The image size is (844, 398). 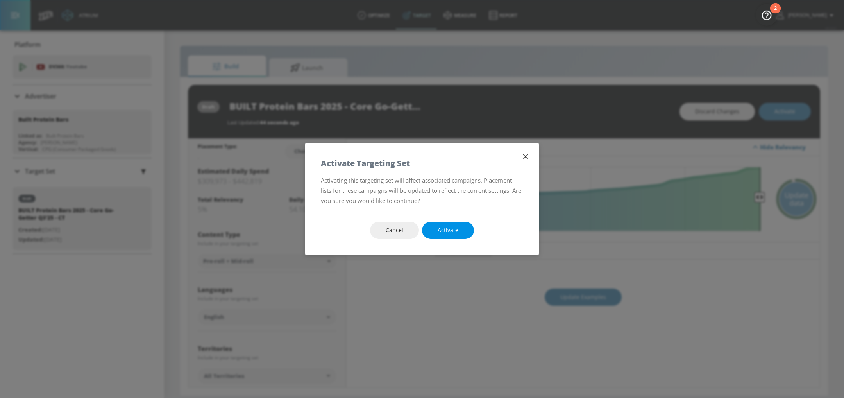 I want to click on span: Cancel, so click(x=394, y=230).